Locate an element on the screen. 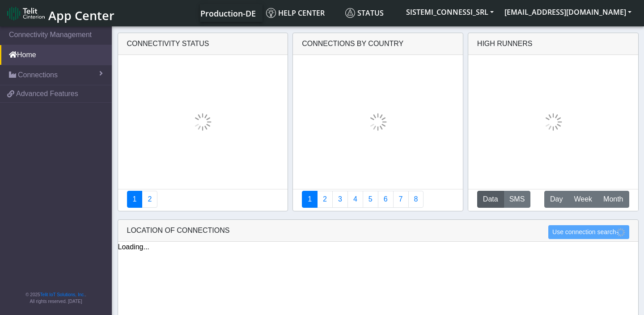 The image size is (644, 315). img: loading is located at coordinates (620, 232).